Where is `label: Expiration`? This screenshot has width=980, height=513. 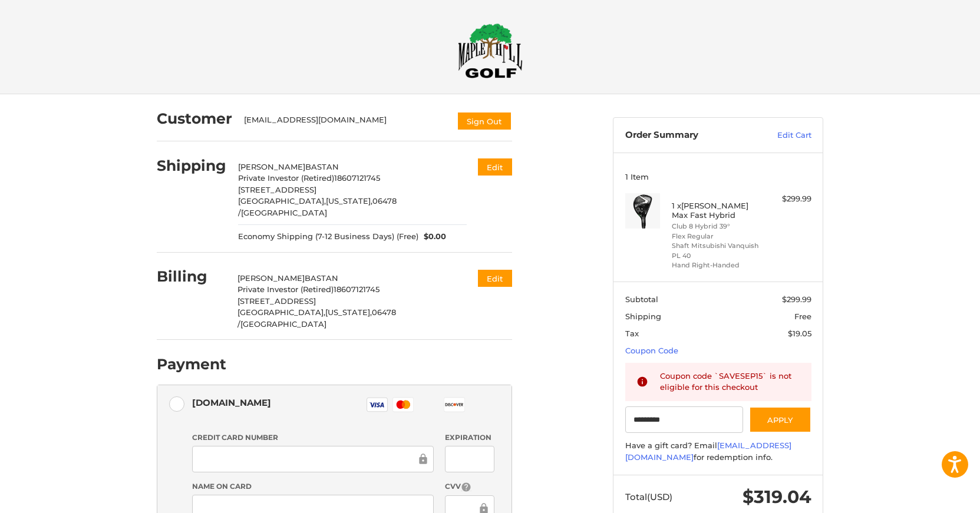
label: Expiration is located at coordinates (470, 438).